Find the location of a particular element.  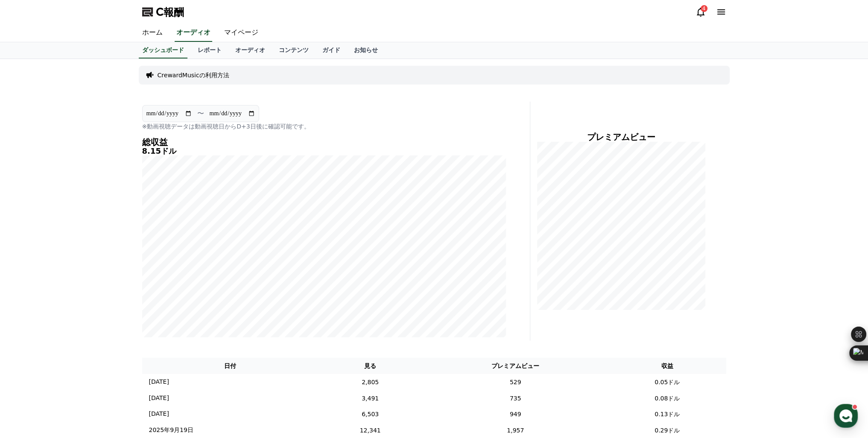

a: Messages is located at coordinates (83, 281).